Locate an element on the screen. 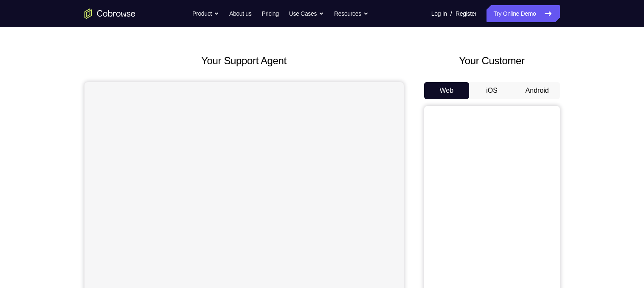  a: Register is located at coordinates (466, 14).